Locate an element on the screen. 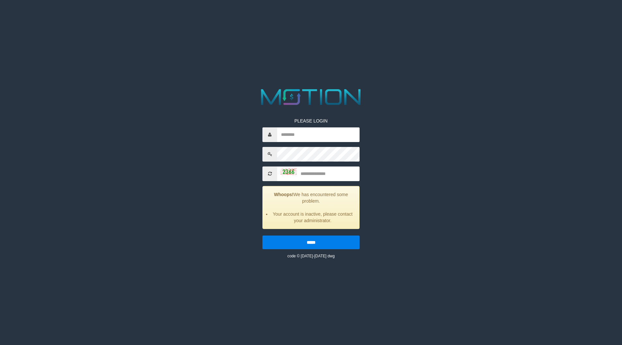 Image resolution: width=622 pixels, height=345 pixels. li: Your account is inactive, please contact your administrator. is located at coordinates (313, 217).